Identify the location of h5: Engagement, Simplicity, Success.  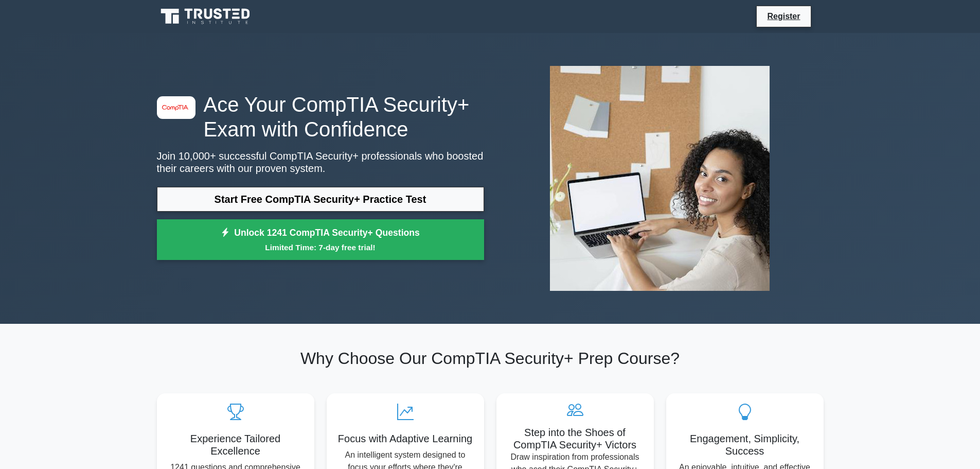
(745, 445).